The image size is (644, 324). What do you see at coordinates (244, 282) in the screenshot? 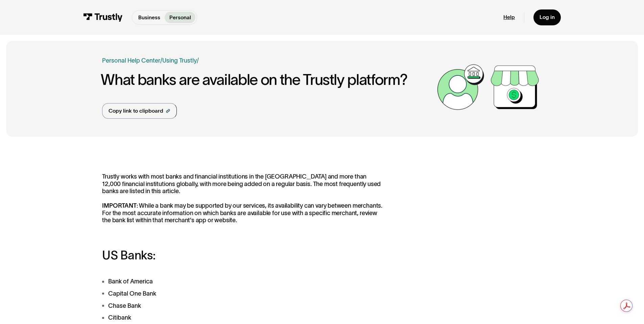
I see `li: Bank of America` at bounding box center [244, 282].